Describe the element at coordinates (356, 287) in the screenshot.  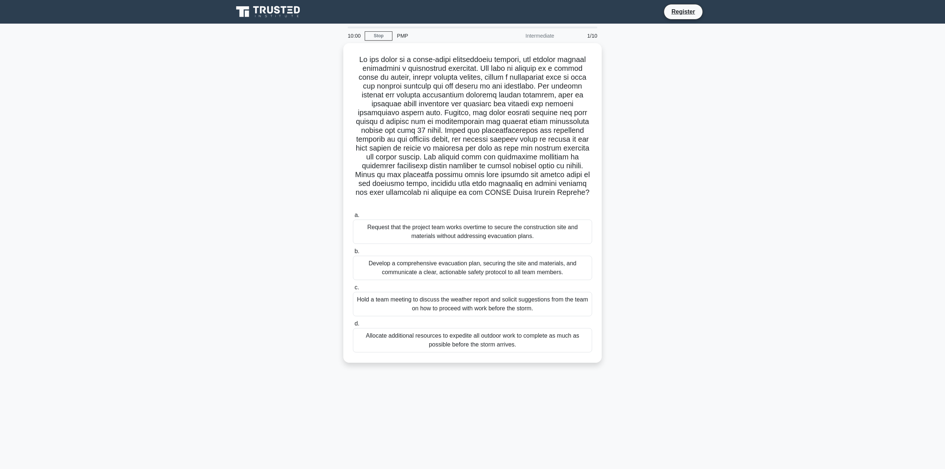
I see `span: c.` at that location.